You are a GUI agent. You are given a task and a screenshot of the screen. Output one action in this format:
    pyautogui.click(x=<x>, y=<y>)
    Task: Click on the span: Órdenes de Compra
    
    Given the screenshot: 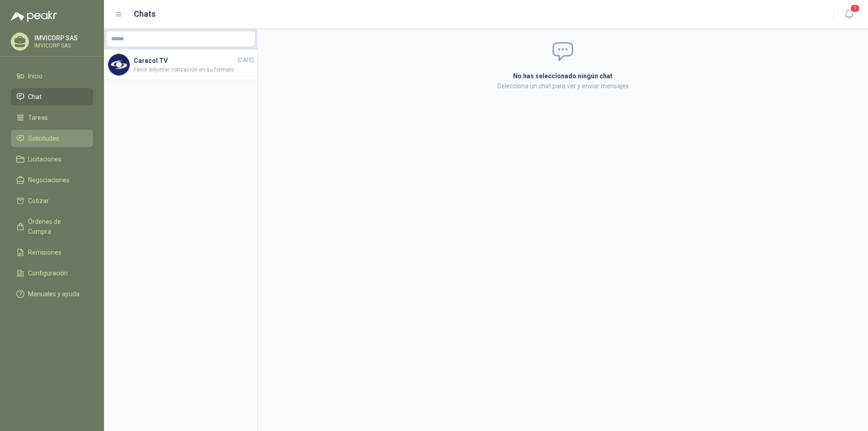 What is the action you would take?
    pyautogui.click(x=56, y=227)
    